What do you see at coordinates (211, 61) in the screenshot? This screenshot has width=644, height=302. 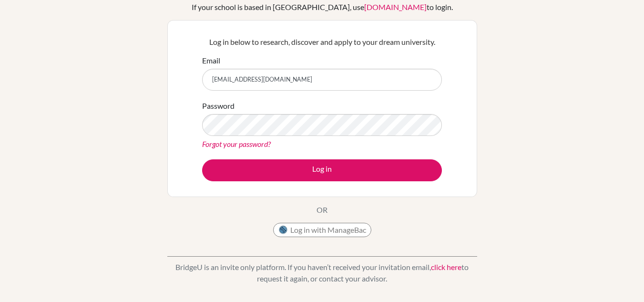 I see `label: Email` at bounding box center [211, 61].